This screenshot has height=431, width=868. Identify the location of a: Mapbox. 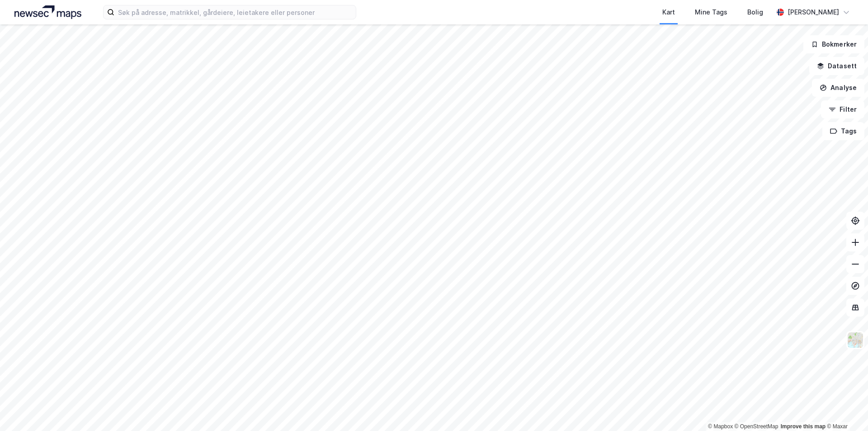
(720, 427).